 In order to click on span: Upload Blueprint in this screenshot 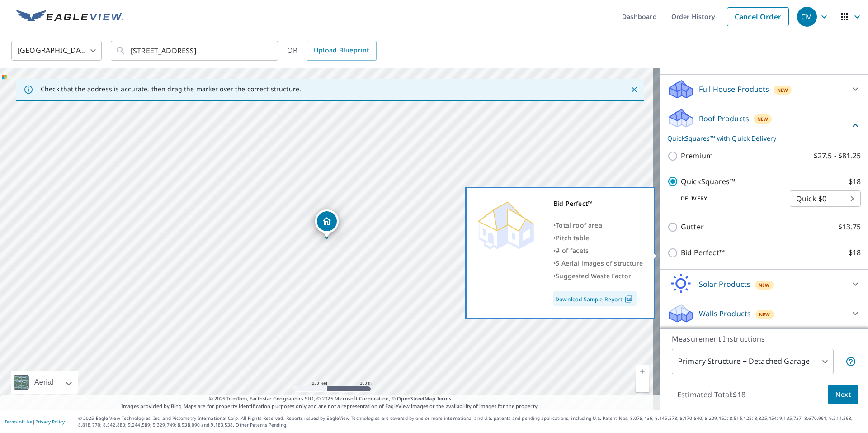, I will do `click(341, 50)`.